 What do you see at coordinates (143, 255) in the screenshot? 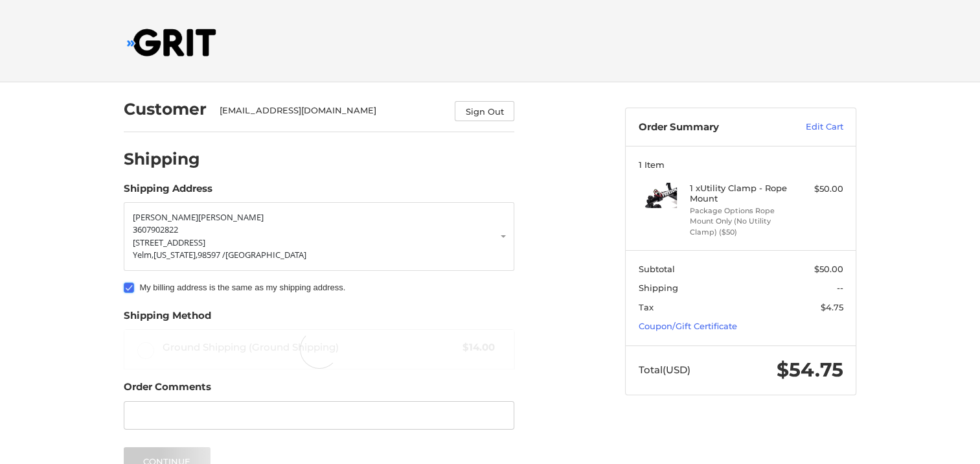
I see `span: Yelm,` at bounding box center [143, 255].